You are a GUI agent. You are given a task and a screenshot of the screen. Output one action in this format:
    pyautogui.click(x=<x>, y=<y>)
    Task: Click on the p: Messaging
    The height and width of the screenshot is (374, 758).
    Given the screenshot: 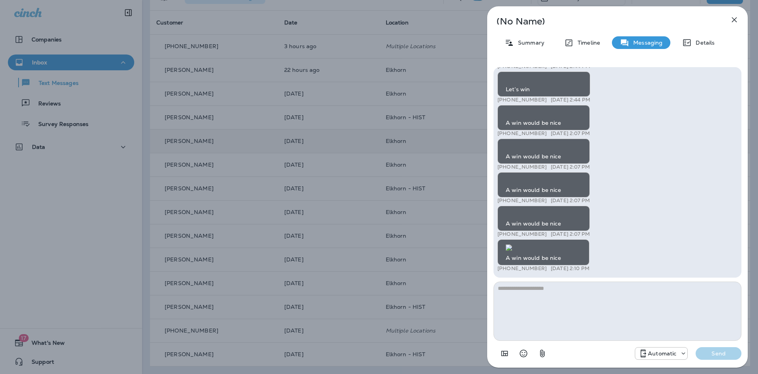 What is the action you would take?
    pyautogui.click(x=646, y=43)
    